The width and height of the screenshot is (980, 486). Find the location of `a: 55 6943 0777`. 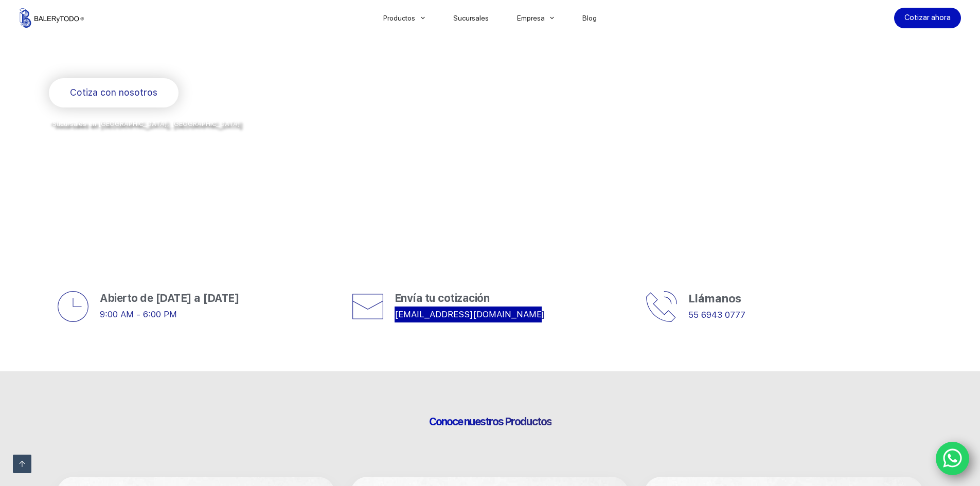

a: 55 6943 0777 is located at coordinates (716, 314).